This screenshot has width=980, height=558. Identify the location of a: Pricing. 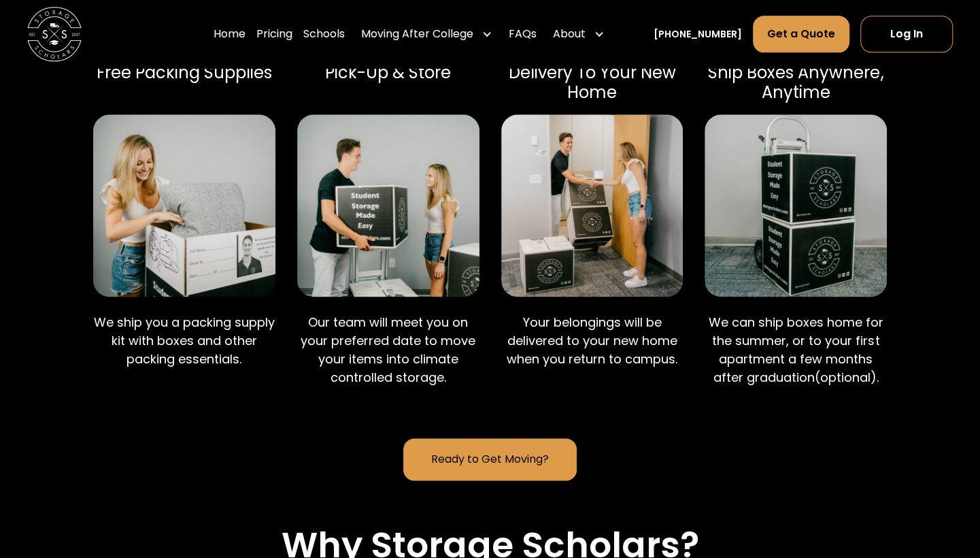
(275, 34).